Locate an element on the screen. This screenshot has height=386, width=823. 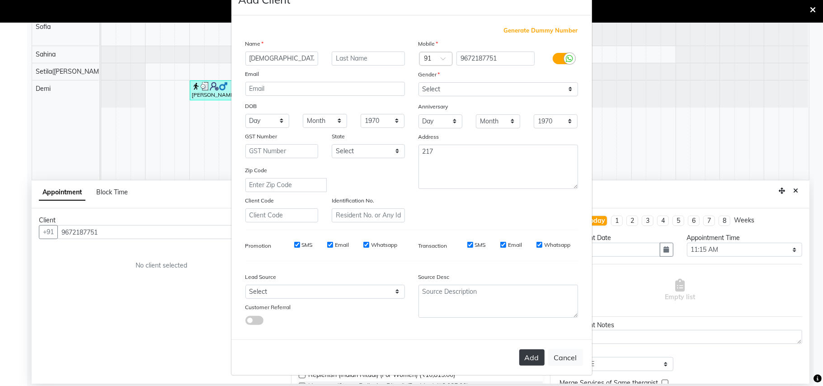
button: Add is located at coordinates (532, 357).